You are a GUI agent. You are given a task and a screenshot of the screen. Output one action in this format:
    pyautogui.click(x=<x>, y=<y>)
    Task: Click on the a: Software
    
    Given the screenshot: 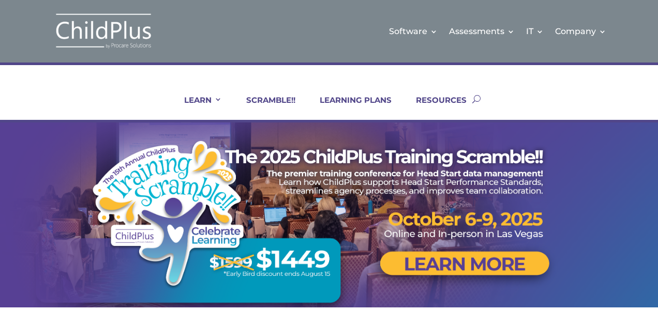 What is the action you would take?
    pyautogui.click(x=413, y=31)
    